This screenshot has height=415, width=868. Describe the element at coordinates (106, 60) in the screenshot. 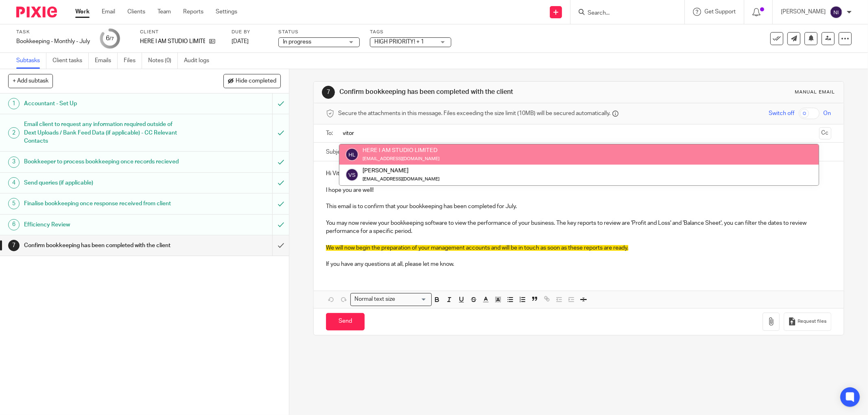

I see `a: Emails` at that location.